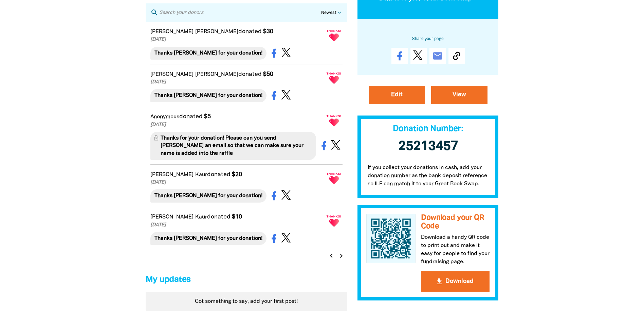 This screenshot has height=313, width=644. What do you see at coordinates (268, 74) in the screenshot?
I see `em: $50` at bounding box center [268, 74].